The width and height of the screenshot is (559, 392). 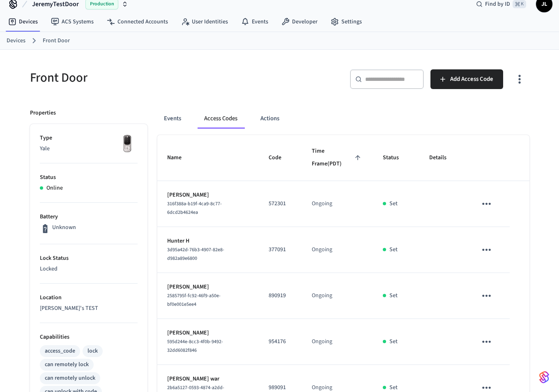 What do you see at coordinates (204, 22) in the screenshot?
I see `a: User Identities` at bounding box center [204, 22].